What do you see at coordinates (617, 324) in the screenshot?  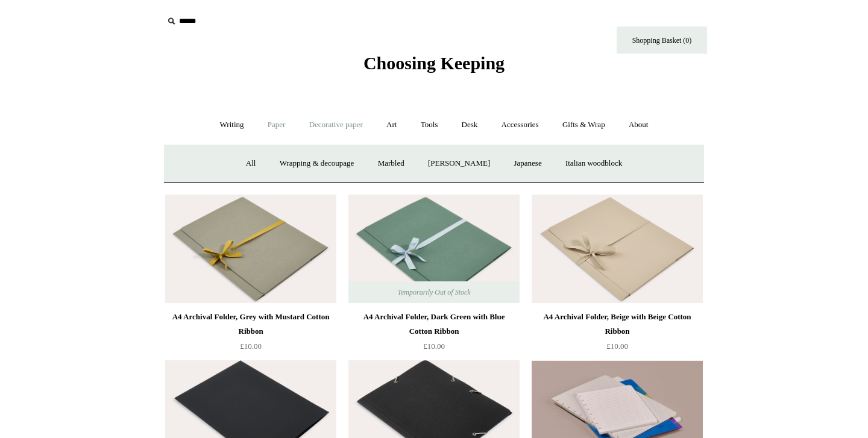 I see `div: A4 Archival Folder, Beige with Beige Cotton Ribbon` at bounding box center [617, 324].